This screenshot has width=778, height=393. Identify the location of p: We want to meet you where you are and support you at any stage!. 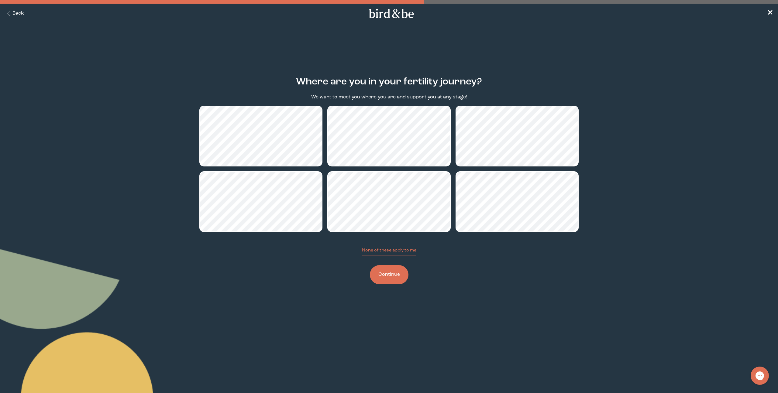
(389, 97).